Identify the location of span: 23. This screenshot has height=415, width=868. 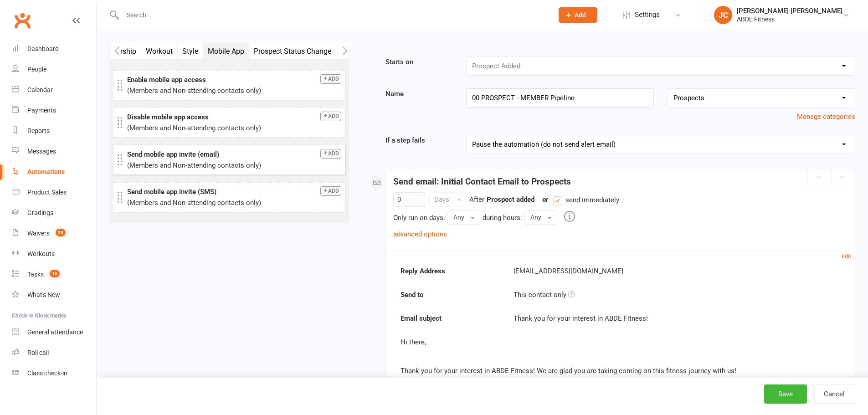
(61, 232).